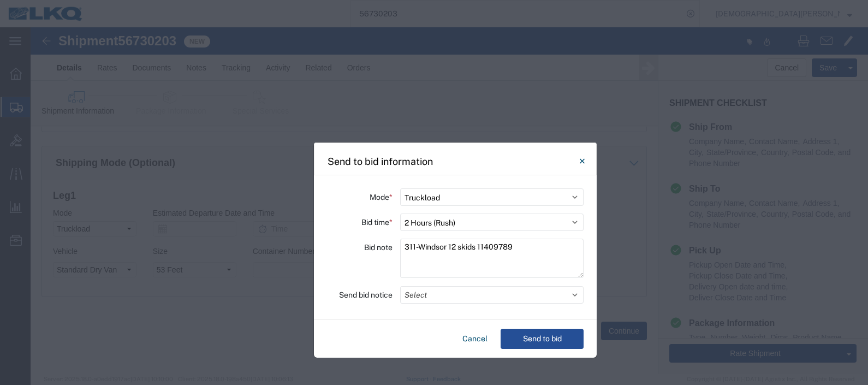 Image resolution: width=868 pixels, height=385 pixels. Describe the element at coordinates (582, 161) in the screenshot. I see `button: Close` at that location.